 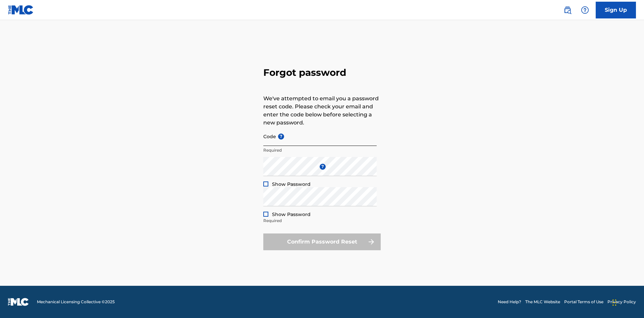 What do you see at coordinates (627, 302) in the screenshot?
I see `div: Chat Widget` at bounding box center [627, 302].